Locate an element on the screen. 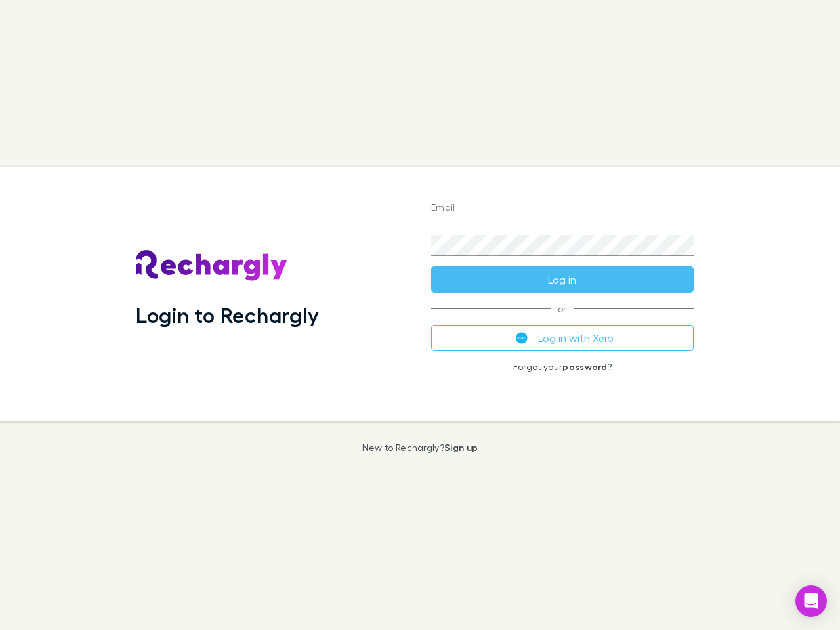 The width and height of the screenshot is (840, 630). p: Forgot your ? is located at coordinates (563, 367).